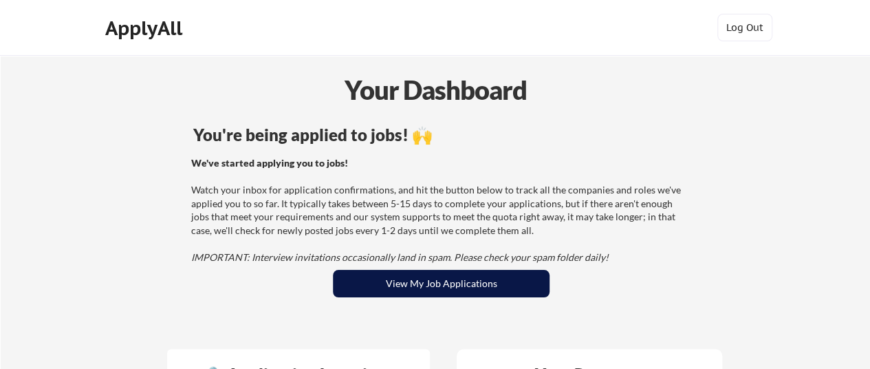  What do you see at coordinates (439, 210) in the screenshot?
I see `div: Watch your inbox for application confirmations, and hit the button below to track all the compani...` at bounding box center [439, 210].